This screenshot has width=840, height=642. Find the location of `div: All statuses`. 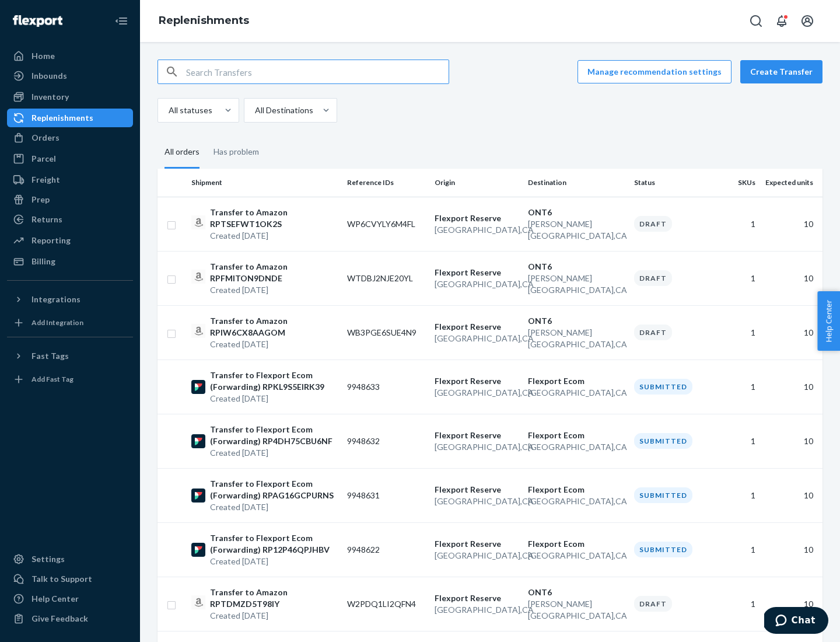

div: All statuses is located at coordinates (190, 111).